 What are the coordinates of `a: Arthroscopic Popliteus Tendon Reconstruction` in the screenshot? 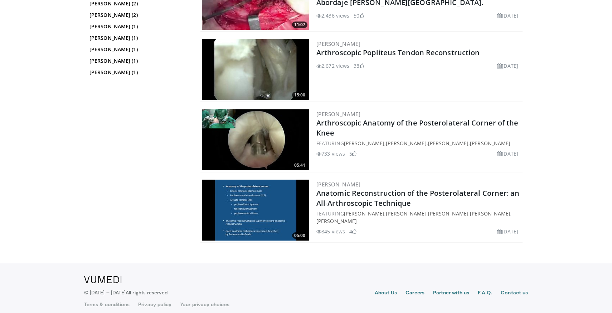 It's located at (398, 52).